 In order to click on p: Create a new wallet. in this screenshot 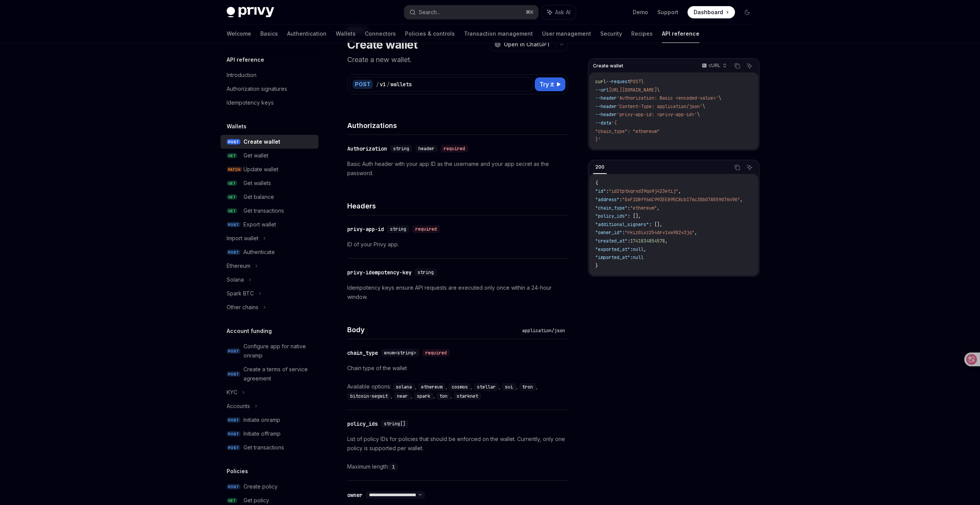, I will do `click(458, 60)`.